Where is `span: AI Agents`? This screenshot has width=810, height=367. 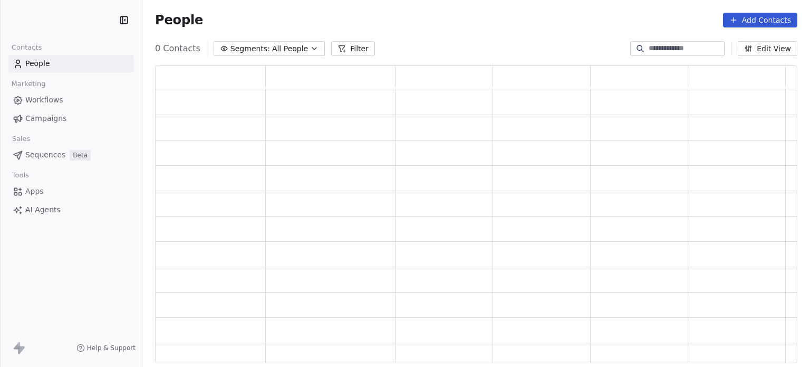
span: AI Agents is located at coordinates (43, 209).